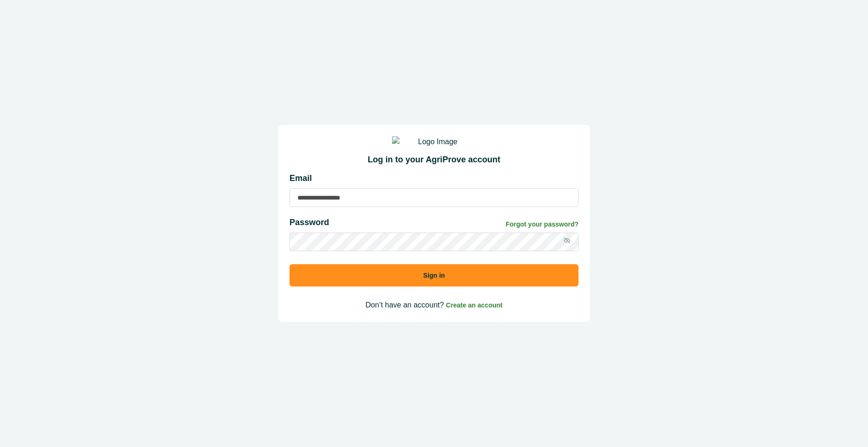 This screenshot has width=868, height=447. What do you see at coordinates (434, 276) in the screenshot?
I see `button: Sign in` at bounding box center [434, 276].